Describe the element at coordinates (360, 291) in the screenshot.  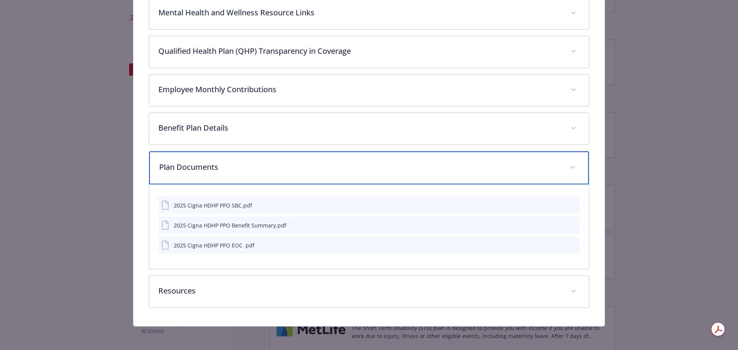
I see `p: Resources` at that location.